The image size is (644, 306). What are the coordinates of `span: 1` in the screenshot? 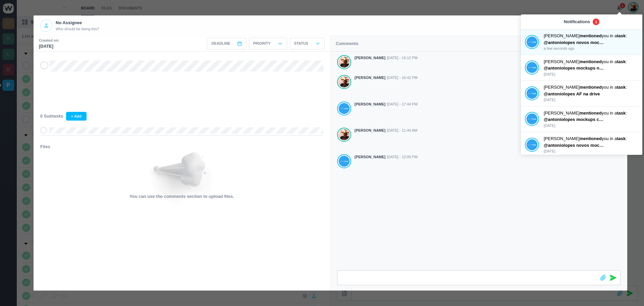 It's located at (596, 22).